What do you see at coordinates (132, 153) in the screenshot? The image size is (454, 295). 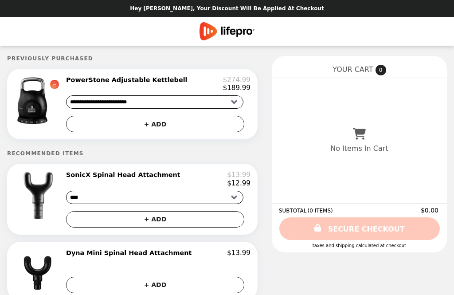 I see `h5: Recommended Items` at bounding box center [132, 153].